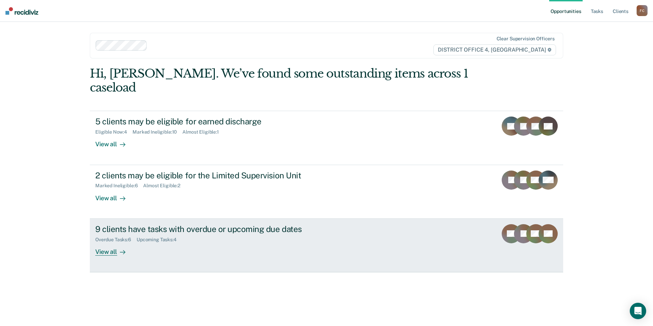 The height and width of the screenshot is (326, 653). Describe the element at coordinates (642, 11) in the screenshot. I see `div: F C` at that location.